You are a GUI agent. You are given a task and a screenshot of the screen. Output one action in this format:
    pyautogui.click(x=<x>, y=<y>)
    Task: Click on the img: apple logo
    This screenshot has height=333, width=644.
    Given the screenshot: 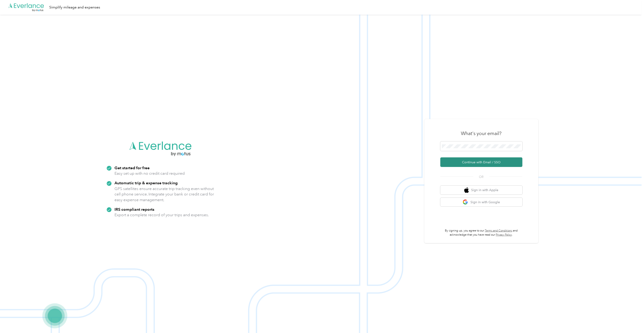 What is the action you would take?
    pyautogui.click(x=467, y=190)
    